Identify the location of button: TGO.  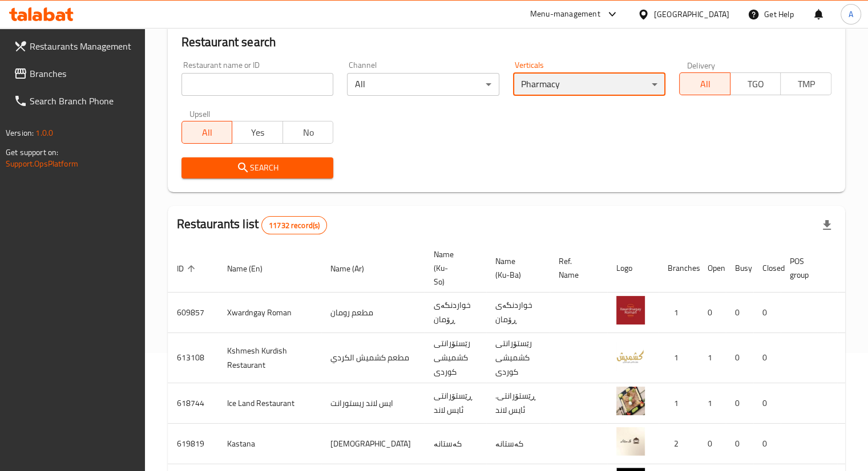
(756, 84).